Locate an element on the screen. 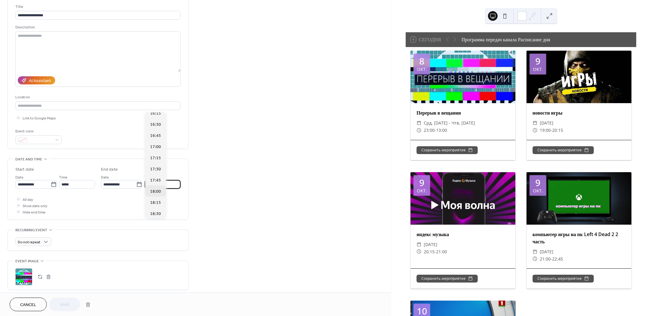 The height and width of the screenshot is (316, 651). span: All day is located at coordinates (28, 199).